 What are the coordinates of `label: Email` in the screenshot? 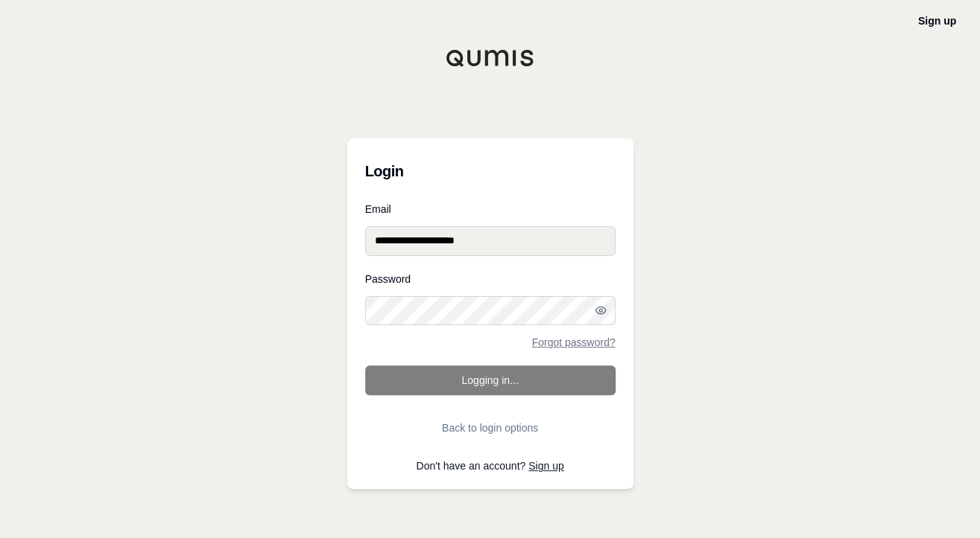 It's located at (490, 209).